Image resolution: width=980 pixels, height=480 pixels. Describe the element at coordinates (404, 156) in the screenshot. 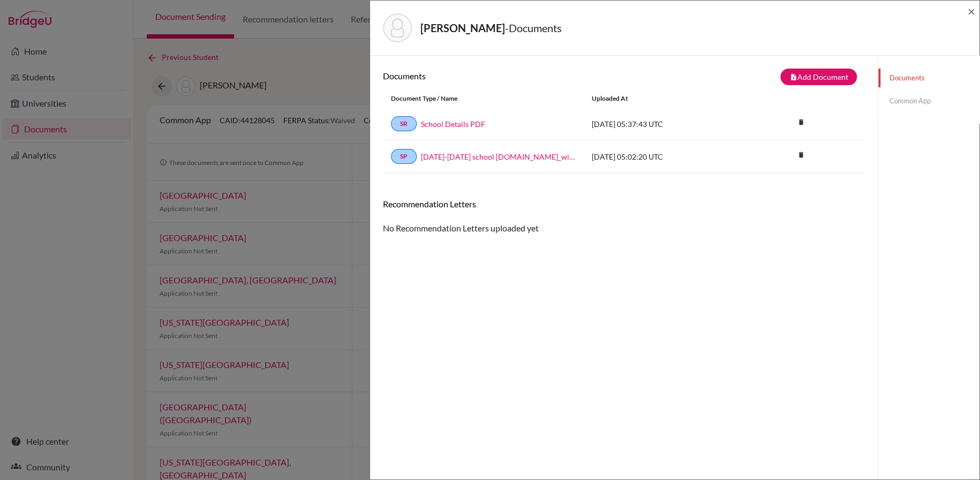

I see `a: SP` at that location.